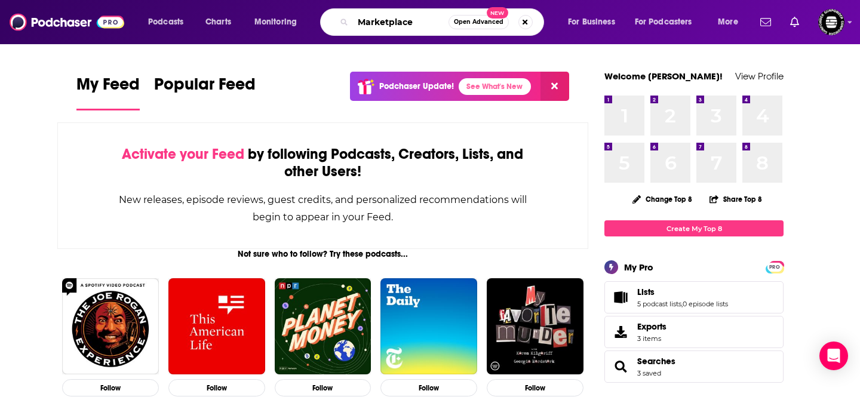 The width and height of the screenshot is (860, 406). Describe the element at coordinates (218, 22) in the screenshot. I see `a: Charts` at that location.